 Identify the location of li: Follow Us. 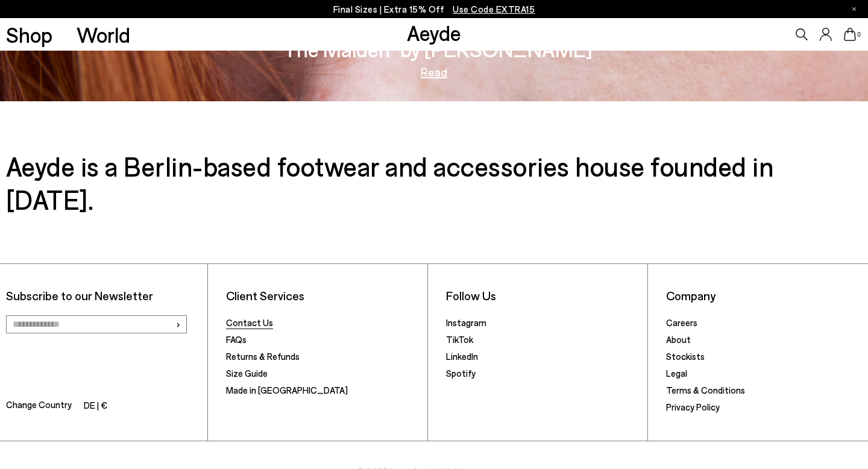
(544, 296).